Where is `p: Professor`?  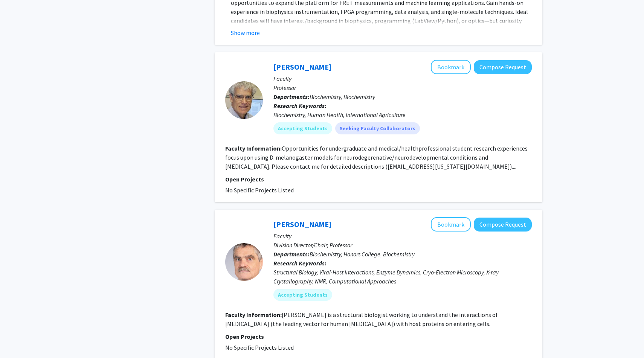 p: Professor is located at coordinates (403, 88).